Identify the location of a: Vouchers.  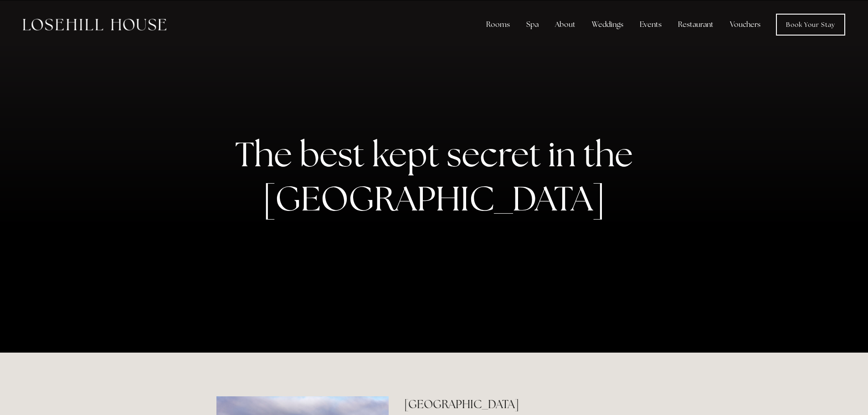
(745, 25).